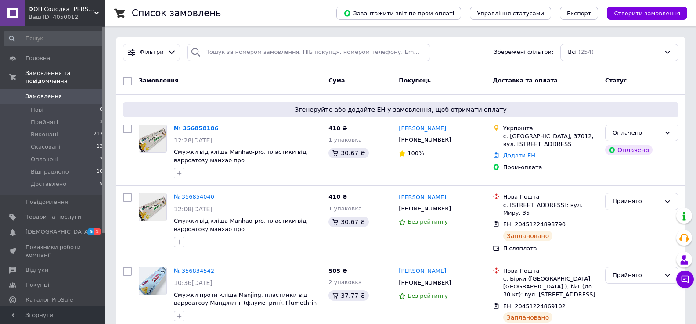  Describe the element at coordinates (101, 160) in the screenshot. I see `span: 2` at that location.